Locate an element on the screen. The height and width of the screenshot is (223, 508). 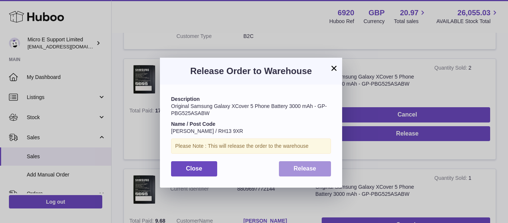
button: Close is located at coordinates (194, 169).